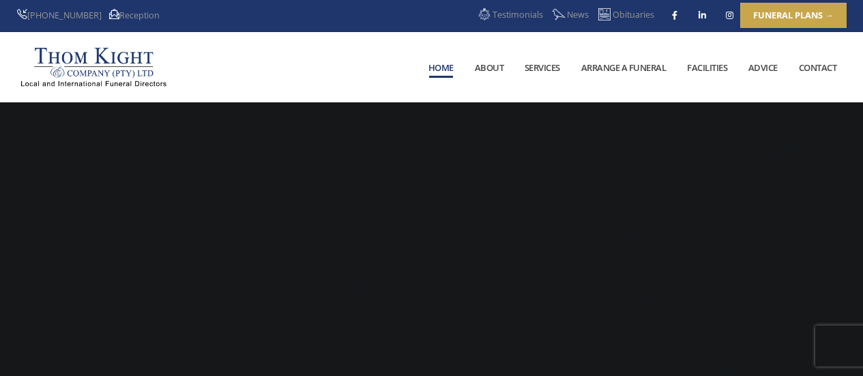 The width and height of the screenshot is (863, 376). I want to click on a: Services, so click(543, 68).